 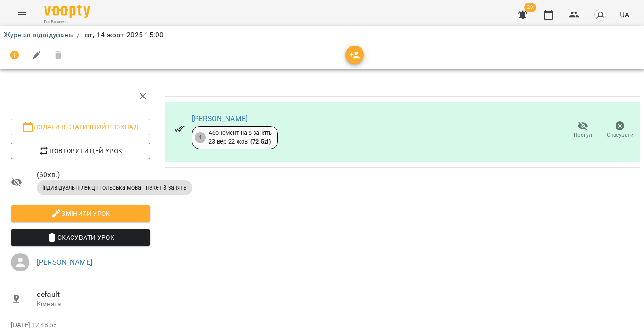 What do you see at coordinates (94, 294) in the screenshot?
I see `span: default` at bounding box center [94, 294].